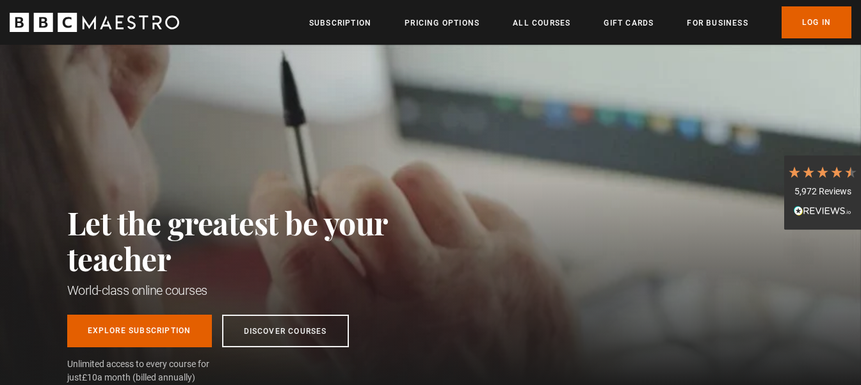 This screenshot has height=385, width=861. I want to click on div: 5,972 ReviewsRead All Reviews, so click(822, 193).